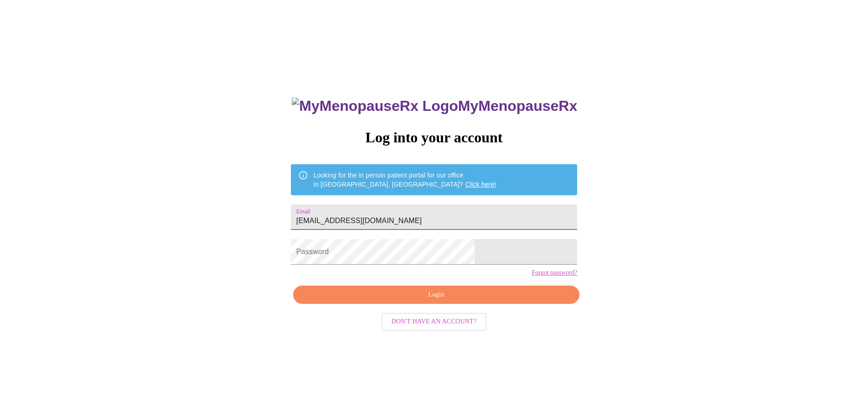 This screenshot has width=868, height=396. What do you see at coordinates (555, 272) in the screenshot?
I see `a: Forgot password?` at bounding box center [555, 272].